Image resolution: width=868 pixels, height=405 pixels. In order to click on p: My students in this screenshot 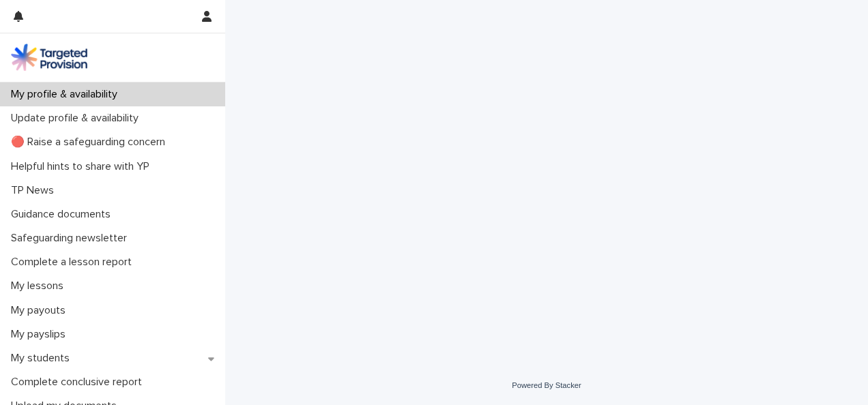, I will do `click(43, 358)`.